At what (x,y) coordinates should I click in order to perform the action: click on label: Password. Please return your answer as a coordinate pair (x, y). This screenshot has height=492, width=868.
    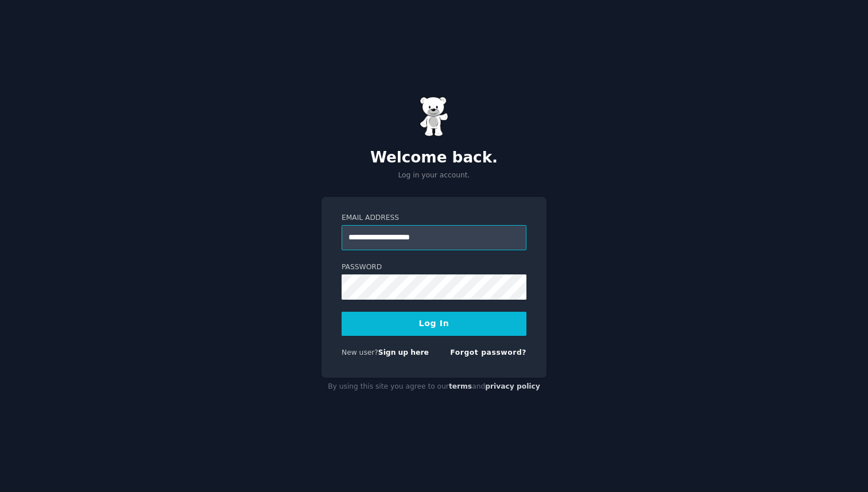
    Looking at the image, I should click on (434, 267).